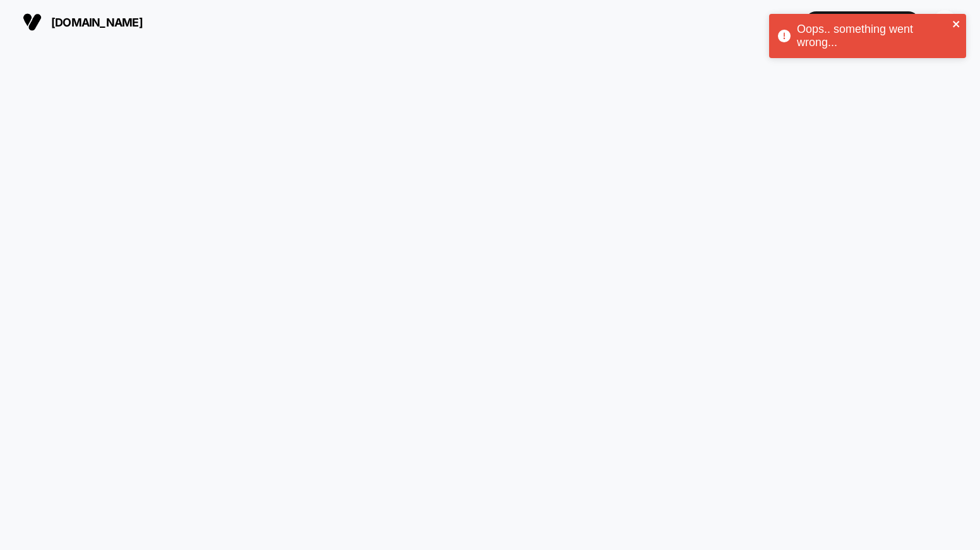 The image size is (980, 550). Describe the element at coordinates (945, 22) in the screenshot. I see `button: SD` at that location.